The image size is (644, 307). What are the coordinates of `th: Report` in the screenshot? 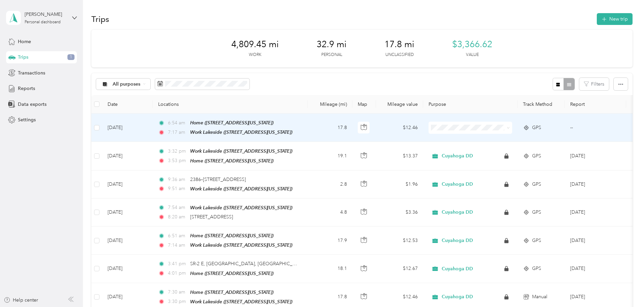 It's located at (595, 104).